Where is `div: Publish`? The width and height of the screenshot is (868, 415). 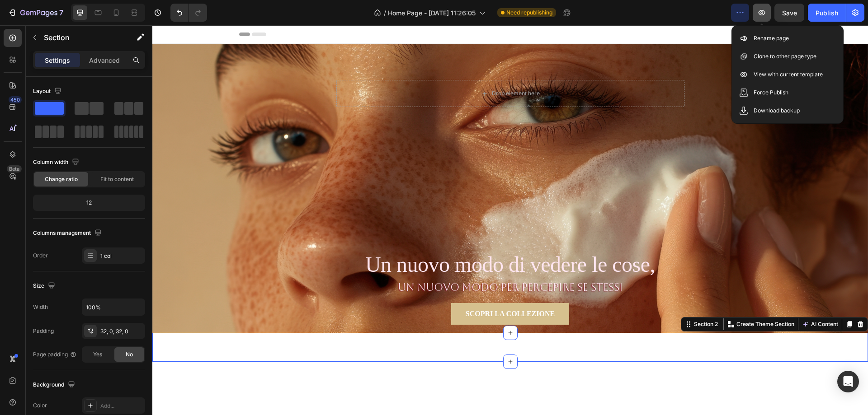
div: Publish is located at coordinates (827, 13).